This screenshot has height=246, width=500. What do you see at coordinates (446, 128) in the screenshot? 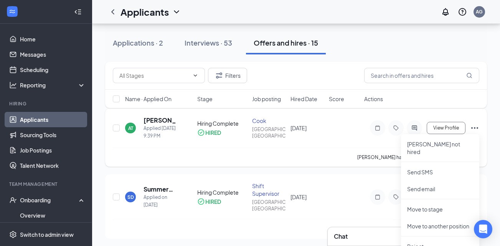
I see `button: View Profile` at bounding box center [446, 128].